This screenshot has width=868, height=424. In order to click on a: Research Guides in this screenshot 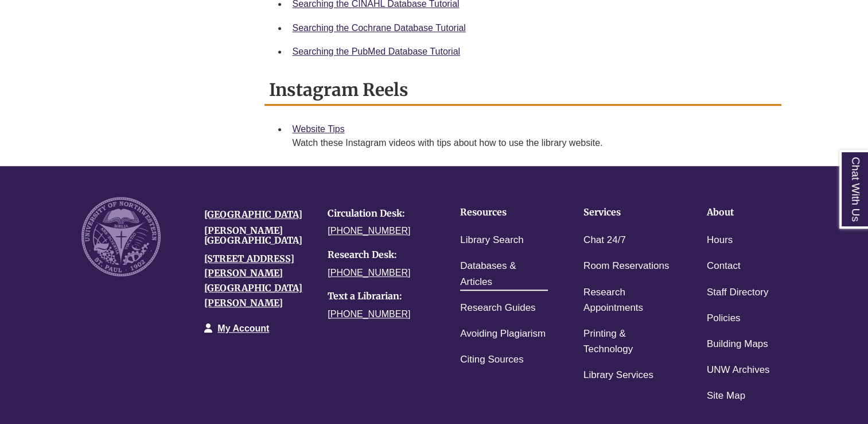, I will do `click(498, 308)`.